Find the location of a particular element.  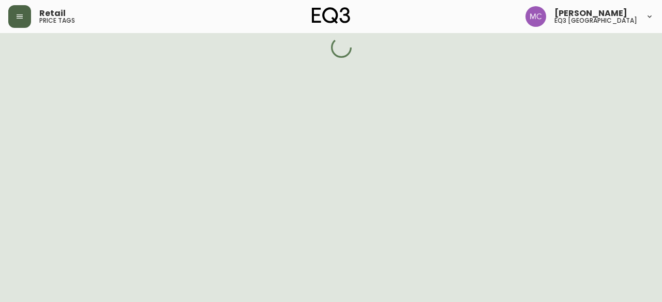

img: logo is located at coordinates (331, 16).